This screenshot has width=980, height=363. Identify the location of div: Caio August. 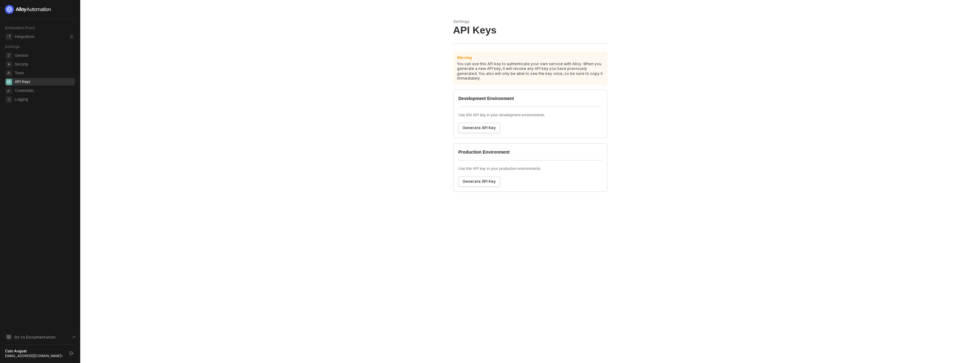
(34, 351).